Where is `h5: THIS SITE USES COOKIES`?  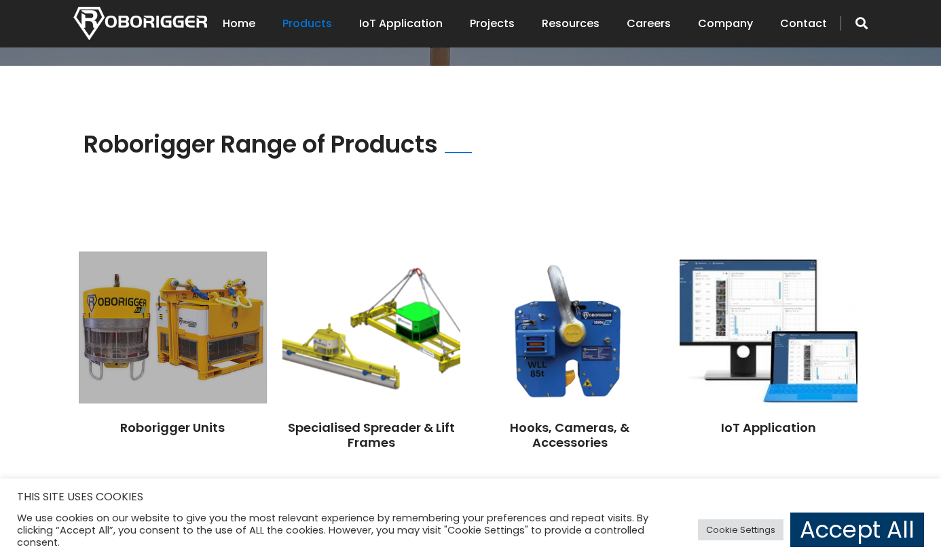 h5: THIS SITE USES COOKIES is located at coordinates (470, 497).